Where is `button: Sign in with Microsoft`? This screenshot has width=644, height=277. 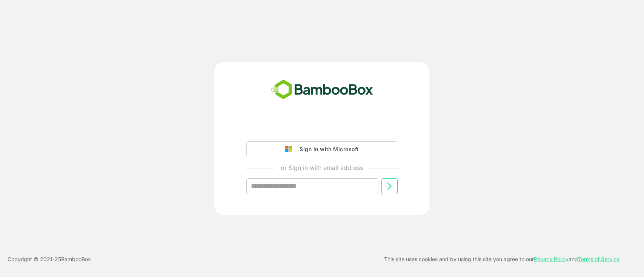 button: Sign in with Microsoft is located at coordinates (322, 149).